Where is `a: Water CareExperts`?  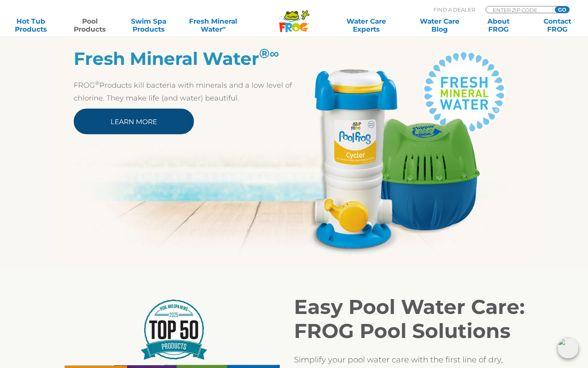
a: Water CareExperts is located at coordinates (366, 25).